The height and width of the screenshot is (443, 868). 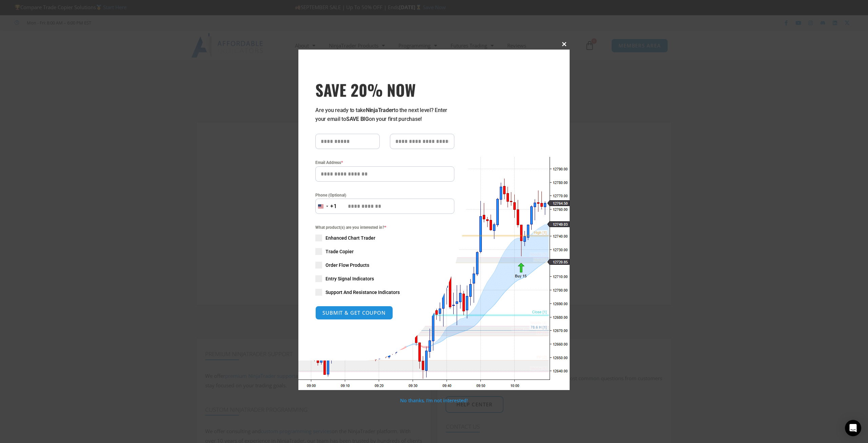 I want to click on span: Support And Resistance Indicators, so click(x=362, y=292).